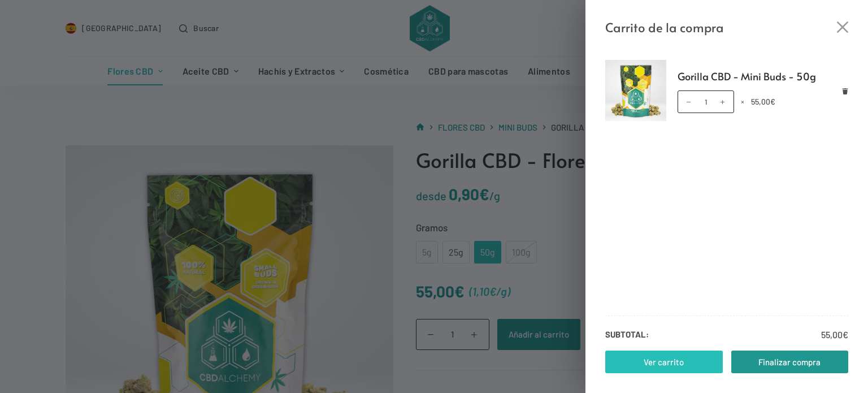 This screenshot has width=868, height=393. Describe the element at coordinates (626, 335) in the screenshot. I see `strong: Subtotal:` at that location.